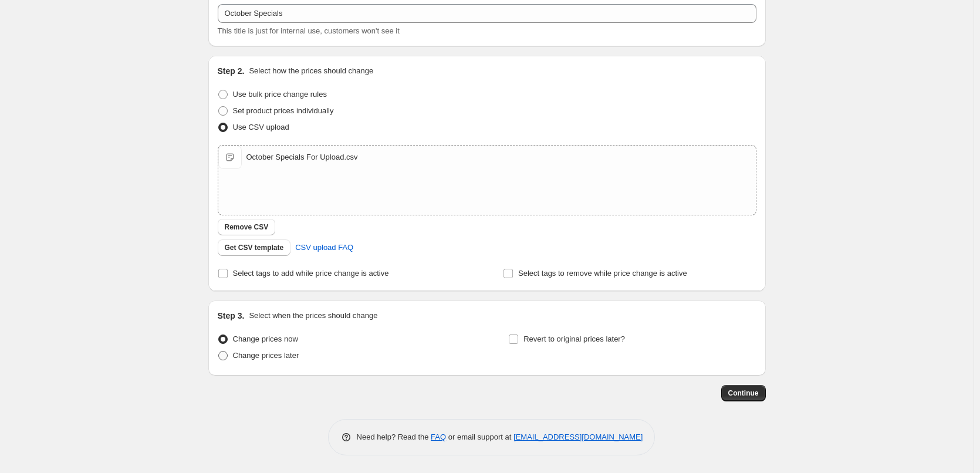 The height and width of the screenshot is (473, 980). I want to click on input: 30% off holiday sale, so click(487, 14).